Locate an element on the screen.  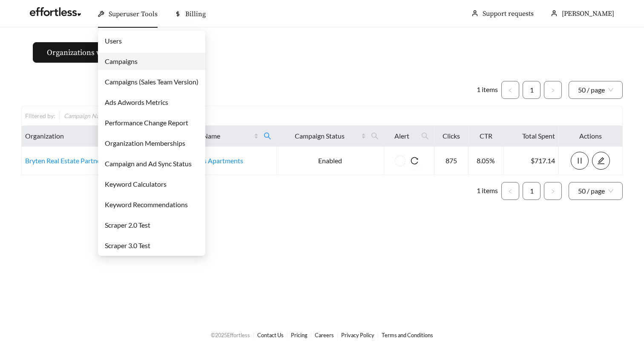
a: Scraper 2.0 Test is located at coordinates (127, 225).